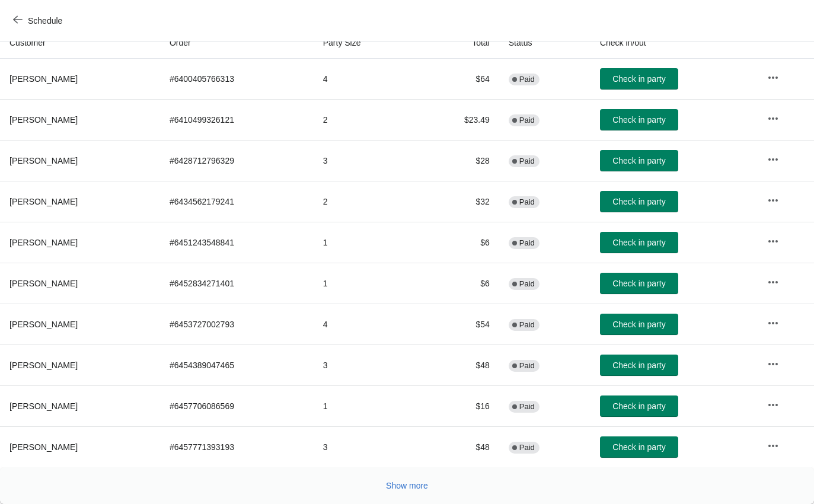  What do you see at coordinates (458, 119) in the screenshot?
I see `td: $23.49` at bounding box center [458, 119].